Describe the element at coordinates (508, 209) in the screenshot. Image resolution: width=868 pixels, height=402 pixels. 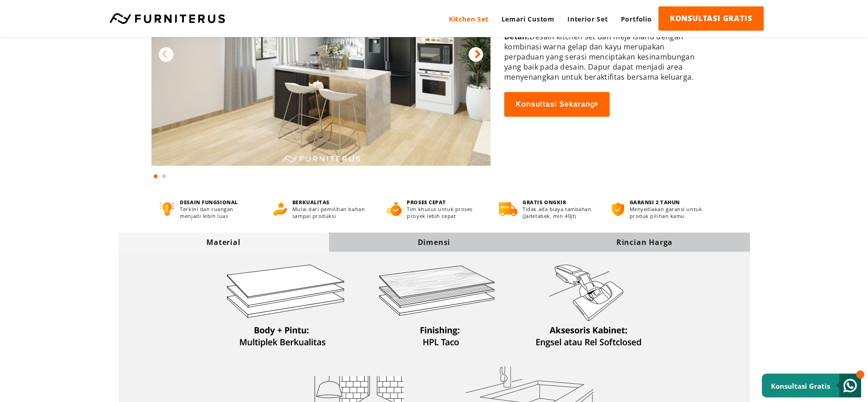
I see `img: gratis-ongkir.png` at that location.